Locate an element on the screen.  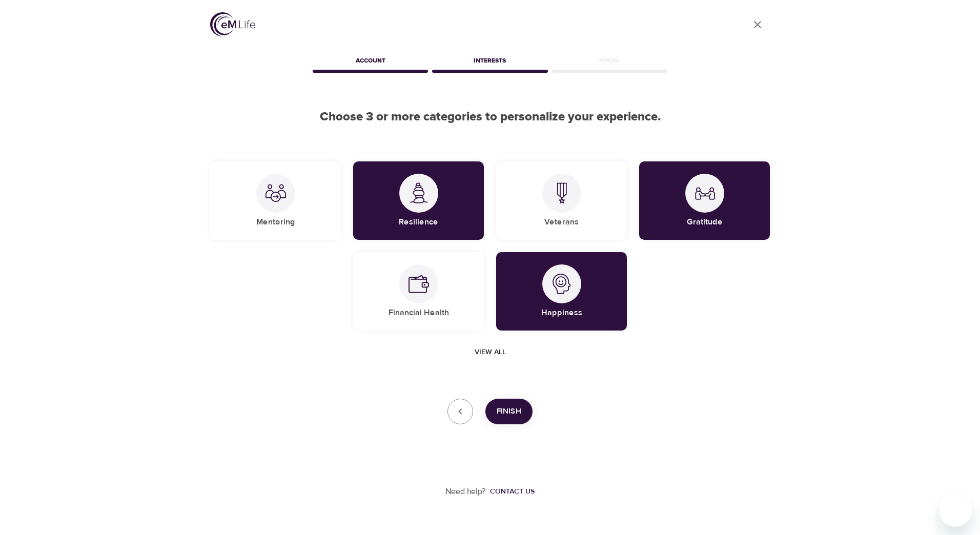
h5: Veterans is located at coordinates (561, 222).